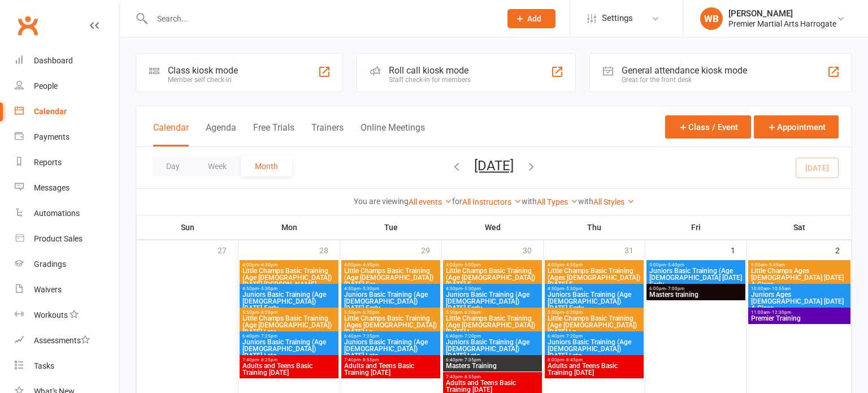 The image size is (868, 393). I want to click on strong: for, so click(457, 201).